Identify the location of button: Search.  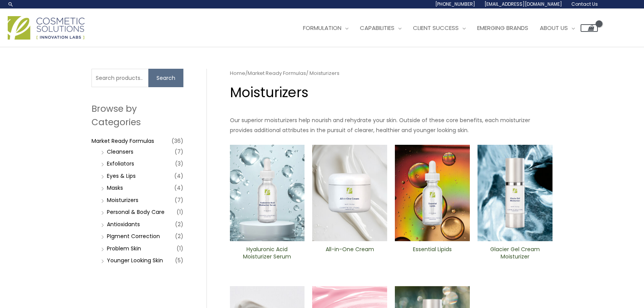
(166, 78).